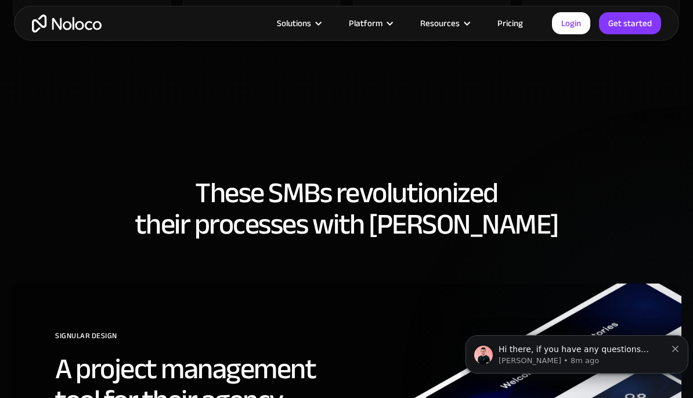 The width and height of the screenshot is (693, 398). What do you see at coordinates (510, 23) in the screenshot?
I see `a: Pricing` at bounding box center [510, 23].